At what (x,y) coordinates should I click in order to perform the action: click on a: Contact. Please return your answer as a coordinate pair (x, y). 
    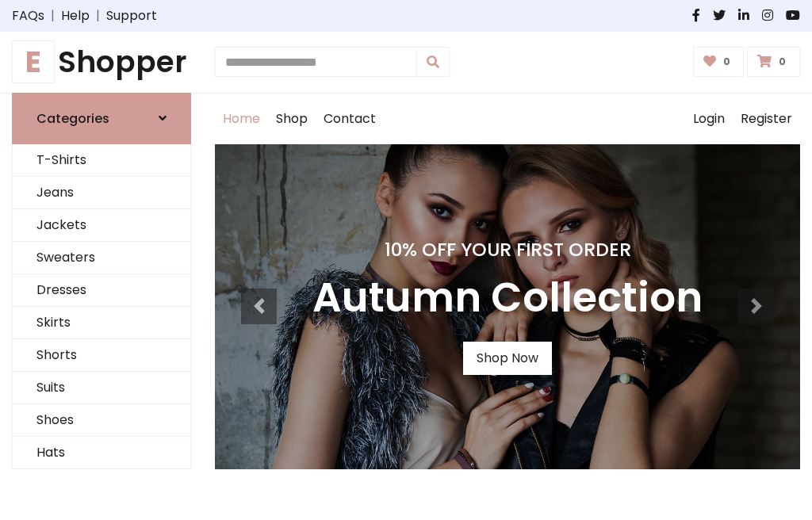
    Looking at the image, I should click on (350, 119).